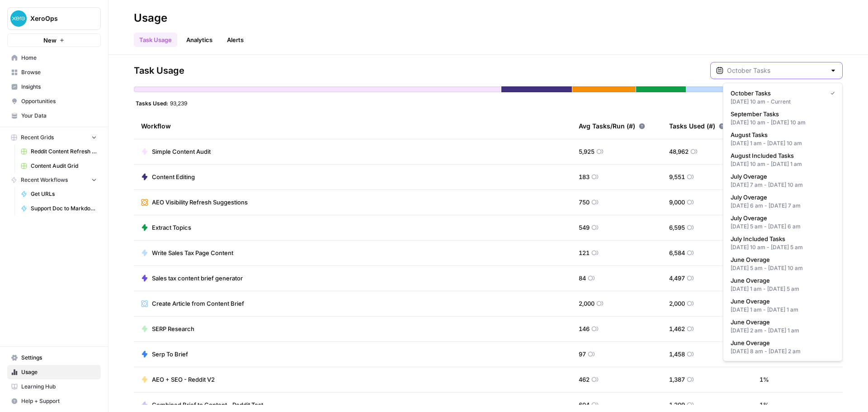  I want to click on a: Home, so click(54, 58).